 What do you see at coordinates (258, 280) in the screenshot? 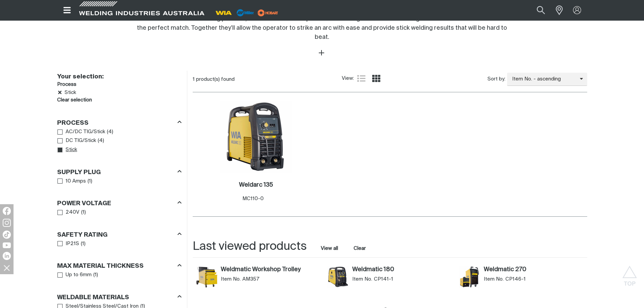
I see `article: Weldmatic Workshop Trolley (AM357)` at bounding box center [258, 280].